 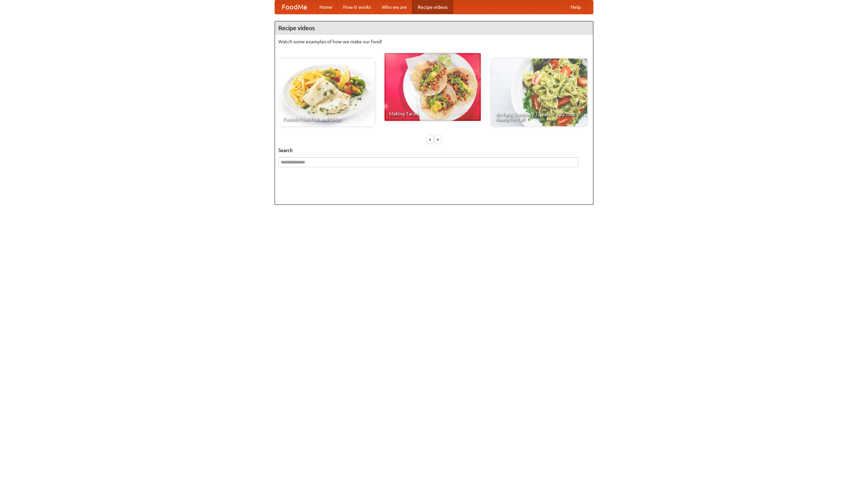 What do you see at coordinates (357, 7) in the screenshot?
I see `a: How it works` at bounding box center [357, 7].